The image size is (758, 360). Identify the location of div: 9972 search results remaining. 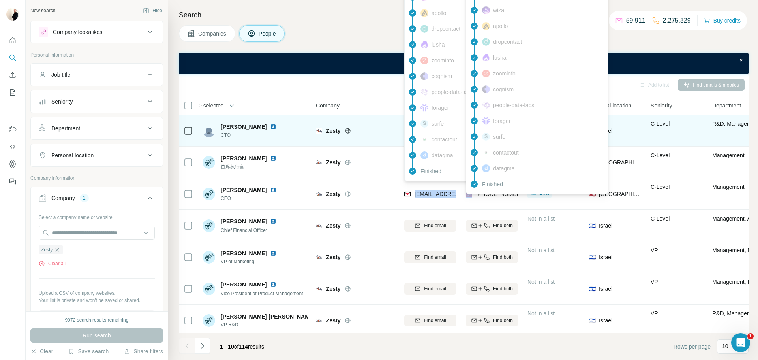
(97, 320).